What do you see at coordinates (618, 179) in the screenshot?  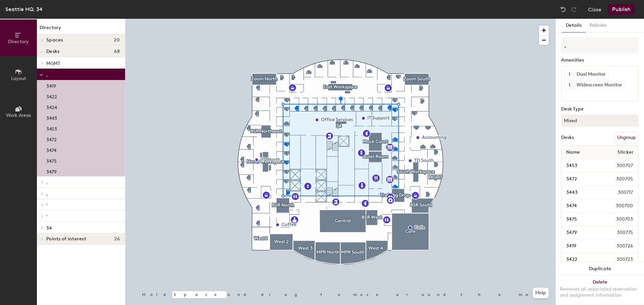 I see `span: 300705` at bounding box center [618, 179].